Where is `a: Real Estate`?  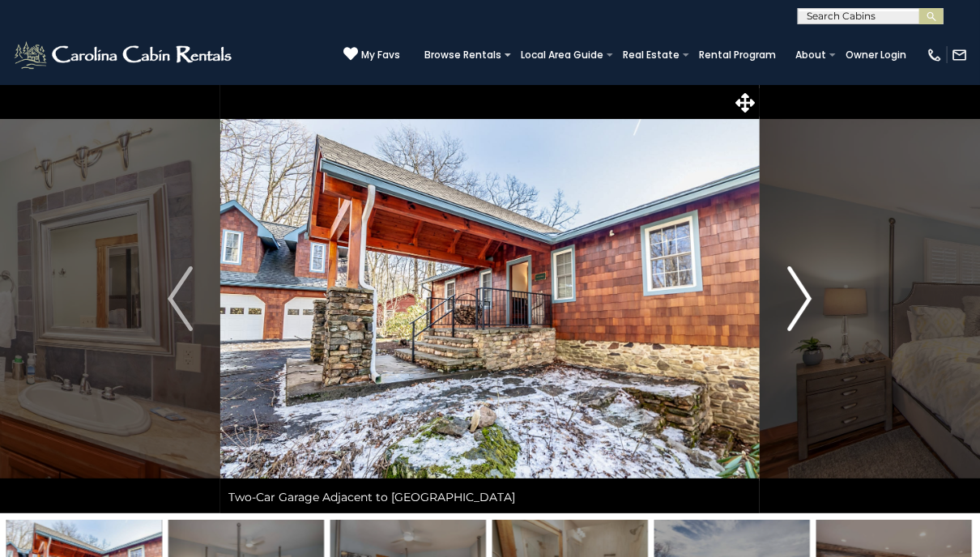
a: Real Estate is located at coordinates (651, 55).